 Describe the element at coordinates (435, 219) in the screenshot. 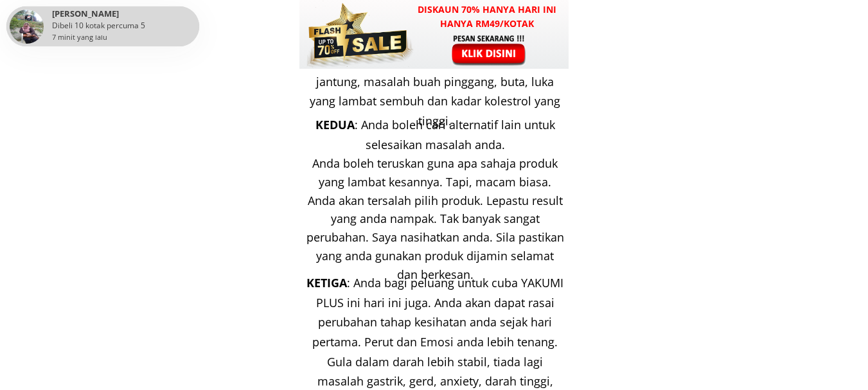

I see `div: Anda boleh teruskan guna apa sahaja produk yang lambat kesannya. Tapi, macam biasa. Anda akan ter...` at that location.